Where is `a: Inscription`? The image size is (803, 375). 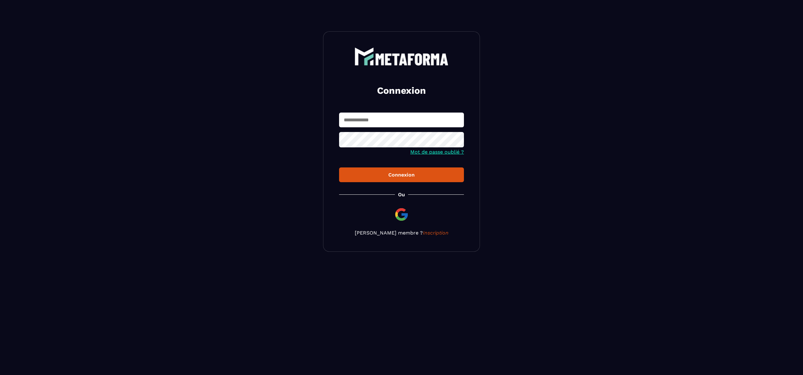 a: Inscription is located at coordinates (436, 233).